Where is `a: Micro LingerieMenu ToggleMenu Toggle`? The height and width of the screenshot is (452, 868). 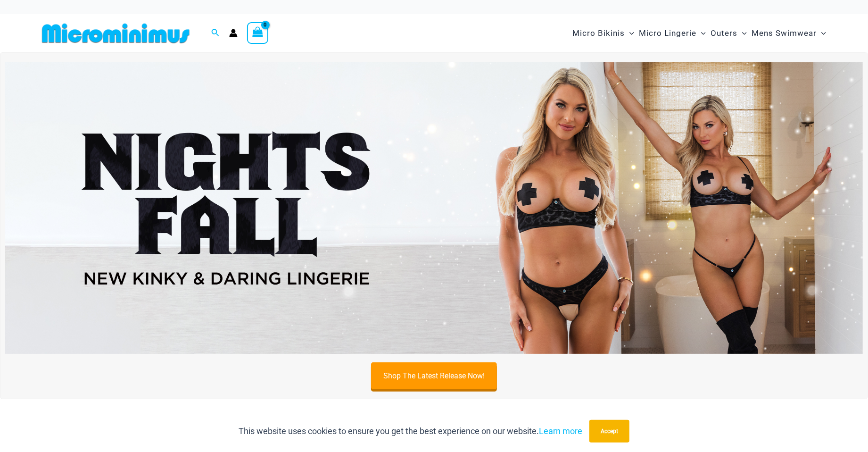
a: Micro LingerieMenu ToggleMenu Toggle is located at coordinates (672, 33).